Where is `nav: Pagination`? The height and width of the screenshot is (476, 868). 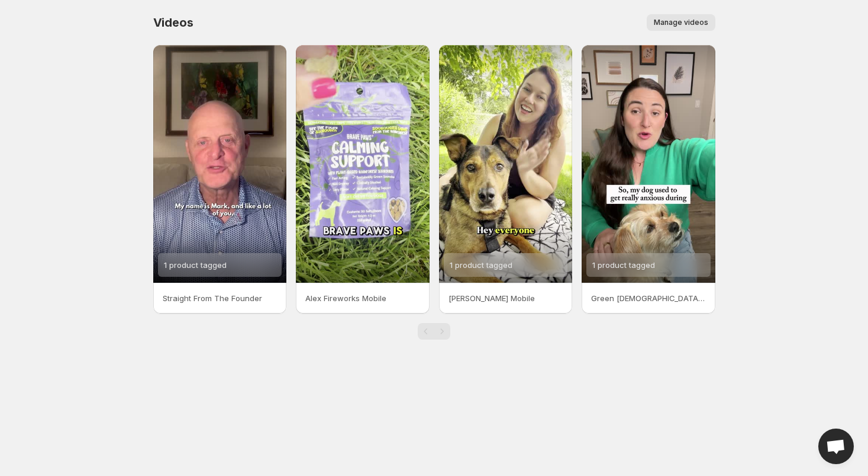 nav: Pagination is located at coordinates (434, 331).